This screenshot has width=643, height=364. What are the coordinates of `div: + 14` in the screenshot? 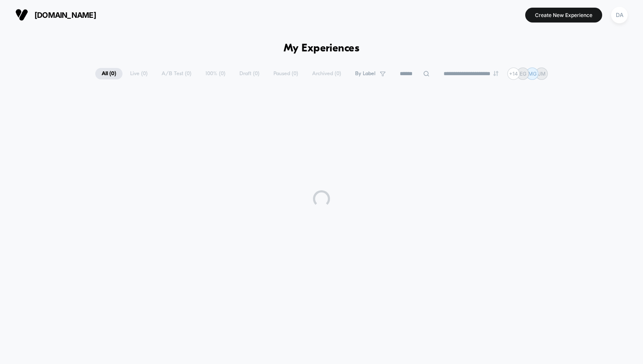 It's located at (513, 73).